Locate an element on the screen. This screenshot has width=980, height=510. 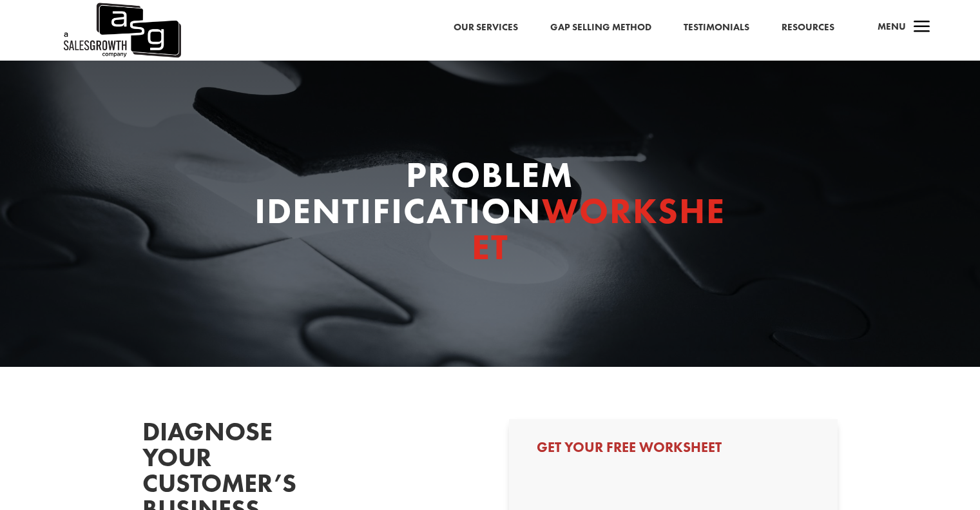
span: Worksheet is located at coordinates (599, 229).